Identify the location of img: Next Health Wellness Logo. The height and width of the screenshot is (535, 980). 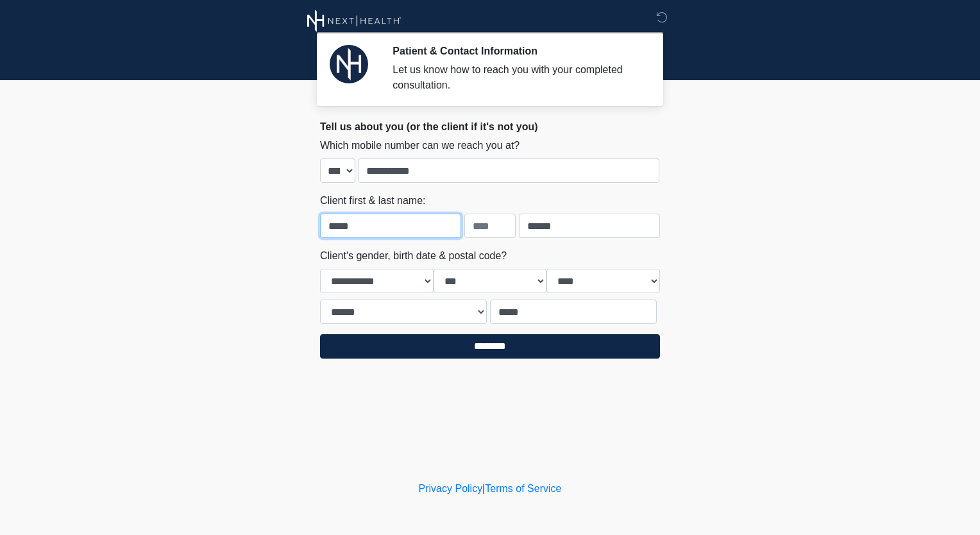
(354, 21).